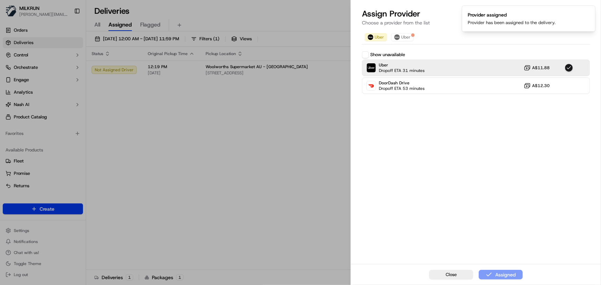 This screenshot has width=601, height=285. Describe the element at coordinates (372, 68) in the screenshot. I see `img: Uber` at that location.